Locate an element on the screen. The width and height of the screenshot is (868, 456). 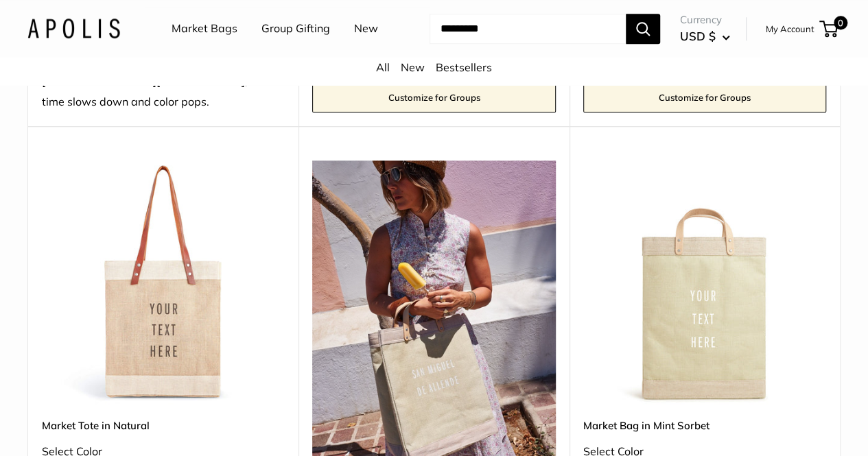
button: USD $ is located at coordinates (705, 36).